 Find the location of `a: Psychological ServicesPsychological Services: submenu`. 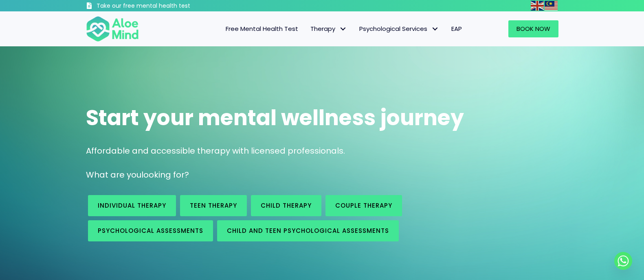

a: Psychological ServicesPsychological Services: submenu is located at coordinates (399, 29).